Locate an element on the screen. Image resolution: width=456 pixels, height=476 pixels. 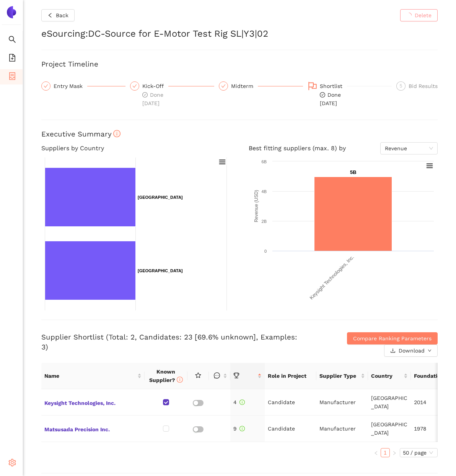
span: trophy is located at coordinates (236, 376).